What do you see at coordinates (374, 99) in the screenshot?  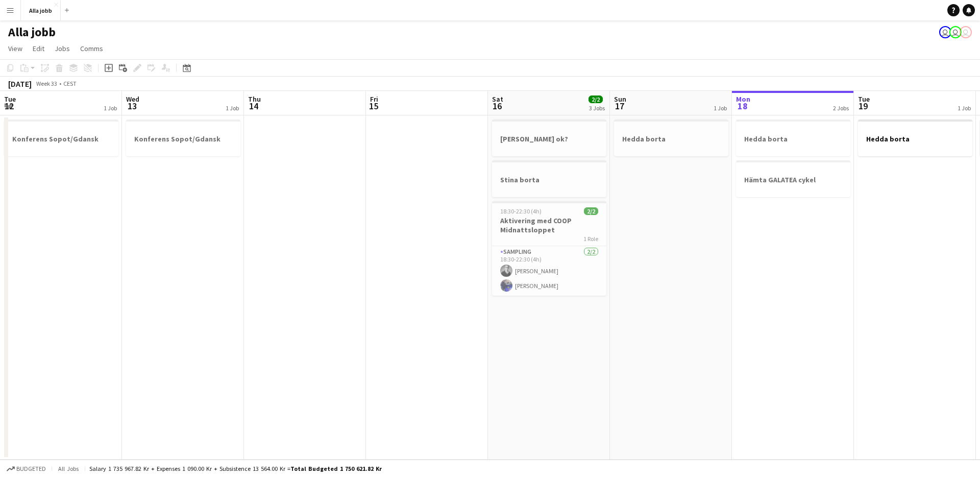 I see `span: Fri` at bounding box center [374, 99].